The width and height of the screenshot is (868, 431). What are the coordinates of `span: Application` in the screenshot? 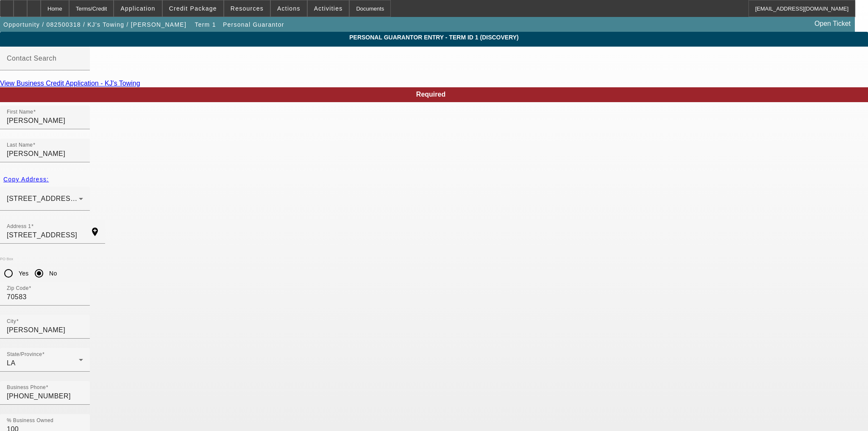 It's located at (138, 8).